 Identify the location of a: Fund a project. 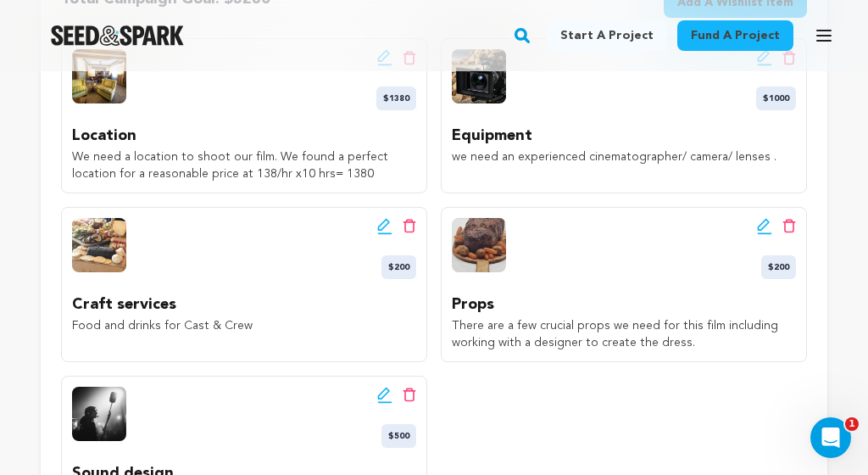
(735, 36).